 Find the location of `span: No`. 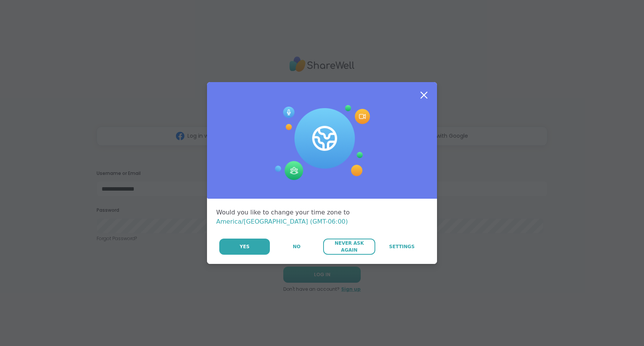

span: No is located at coordinates (297, 247).